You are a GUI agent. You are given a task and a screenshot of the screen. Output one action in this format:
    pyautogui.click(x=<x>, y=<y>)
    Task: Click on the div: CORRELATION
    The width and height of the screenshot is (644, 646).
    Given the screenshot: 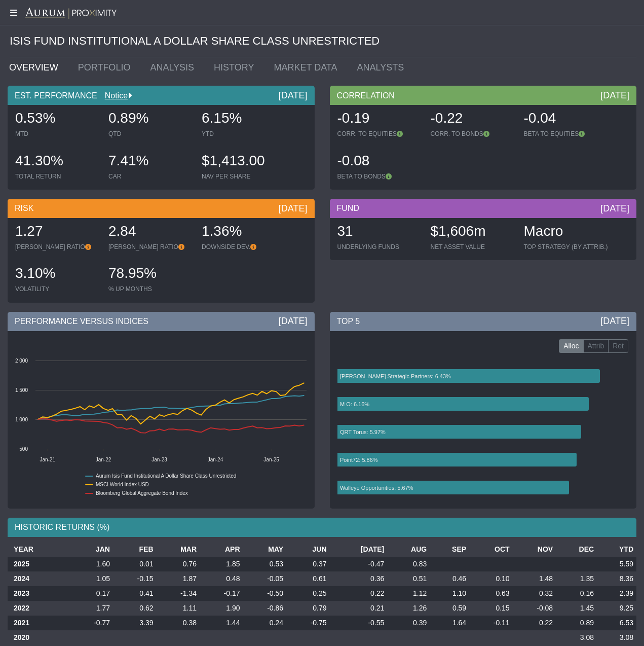 What is the action you would take?
    pyautogui.click(x=483, y=95)
    